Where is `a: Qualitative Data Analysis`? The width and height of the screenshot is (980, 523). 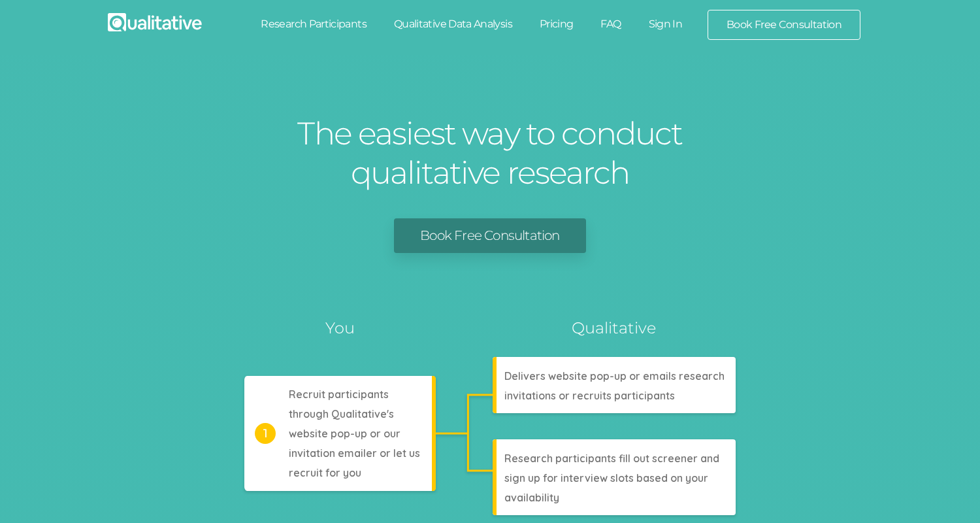 a: Qualitative Data Analysis is located at coordinates (453, 24).